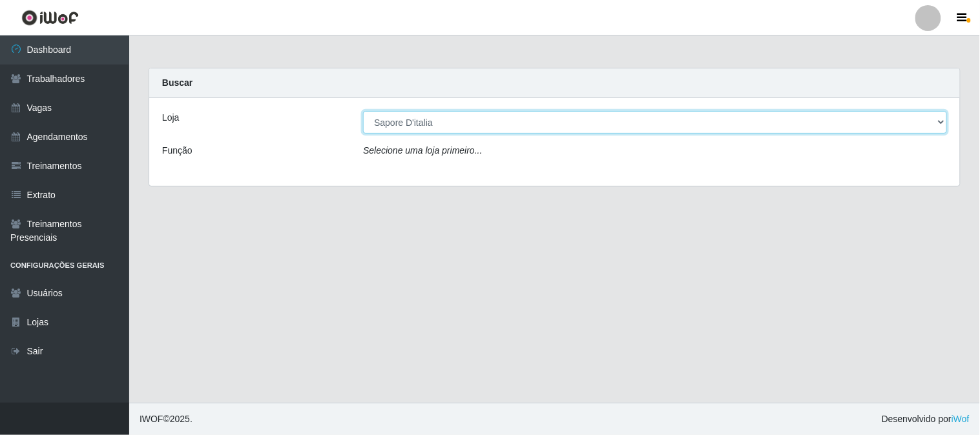  What do you see at coordinates (961, 419) in the screenshot?
I see `a: iWof` at bounding box center [961, 419].